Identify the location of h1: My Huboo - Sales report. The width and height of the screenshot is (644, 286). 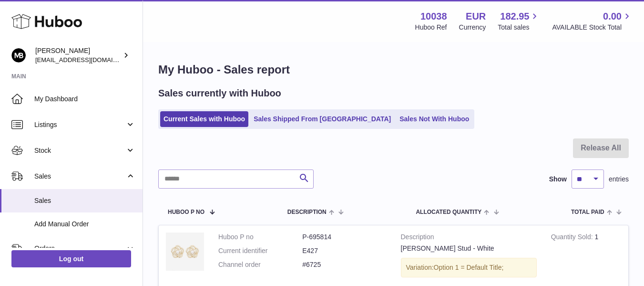
(393, 70).